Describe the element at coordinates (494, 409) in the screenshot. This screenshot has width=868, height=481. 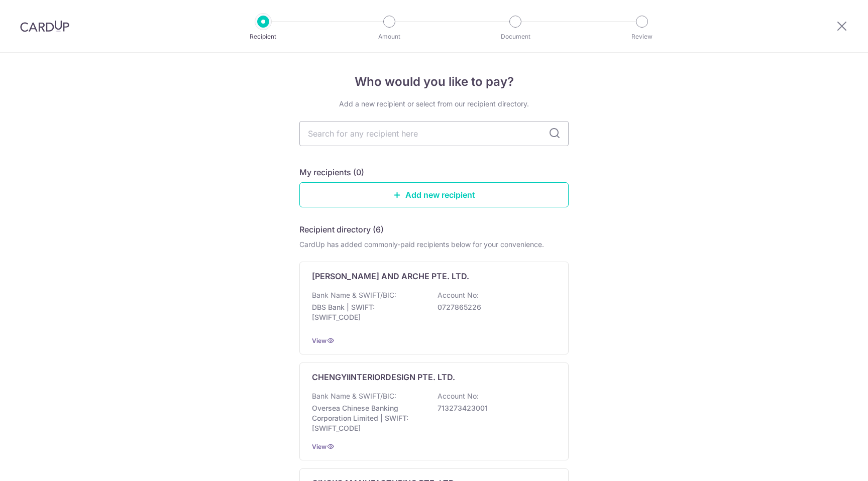
I see `p: 713273423001` at that location.